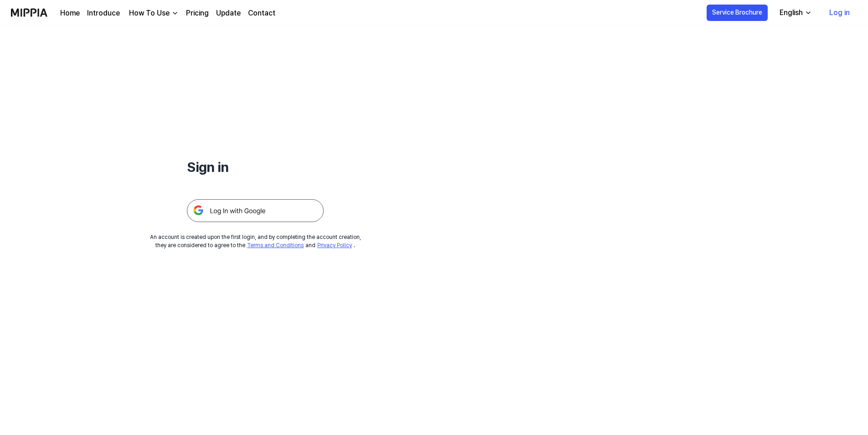 The width and height of the screenshot is (868, 435). What do you see at coordinates (69, 13) in the screenshot?
I see `a: Home` at bounding box center [69, 13].